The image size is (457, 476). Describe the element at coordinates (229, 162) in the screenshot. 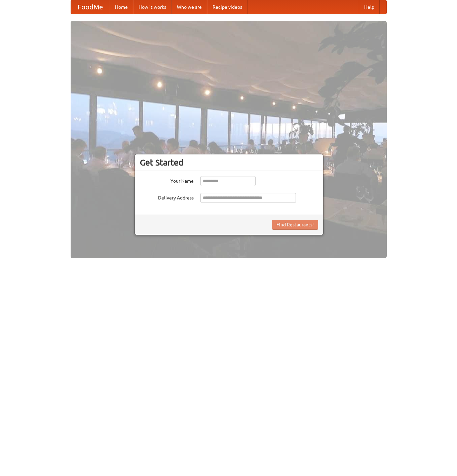

I see `h3: Get Started` at that location.